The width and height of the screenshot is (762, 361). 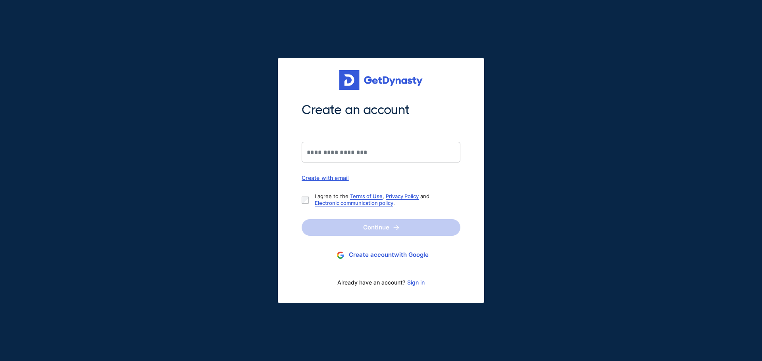 What do you see at coordinates (416, 283) in the screenshot?
I see `a: Sign in` at bounding box center [416, 283].